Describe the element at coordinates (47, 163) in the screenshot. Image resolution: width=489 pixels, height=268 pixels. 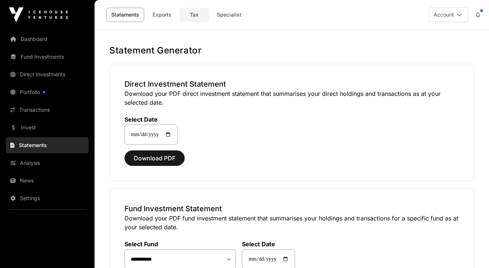
I see `a: Analysis` at that location.